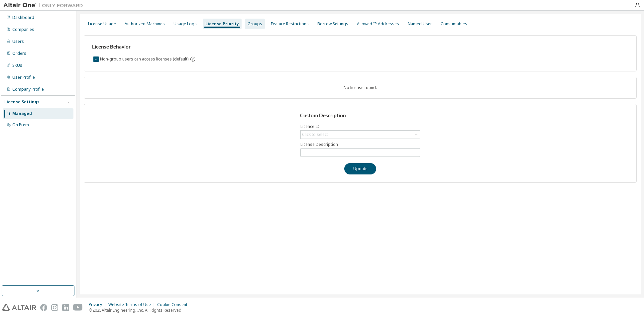  Describe the element at coordinates (420, 24) in the screenshot. I see `div: Named User` at that location.